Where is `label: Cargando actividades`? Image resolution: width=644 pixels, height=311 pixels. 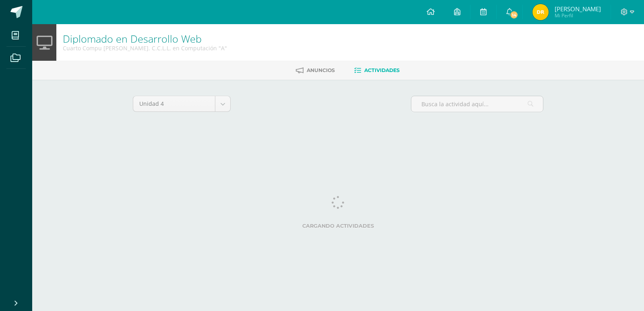 label: Cargando actividades is located at coordinates (338, 226).